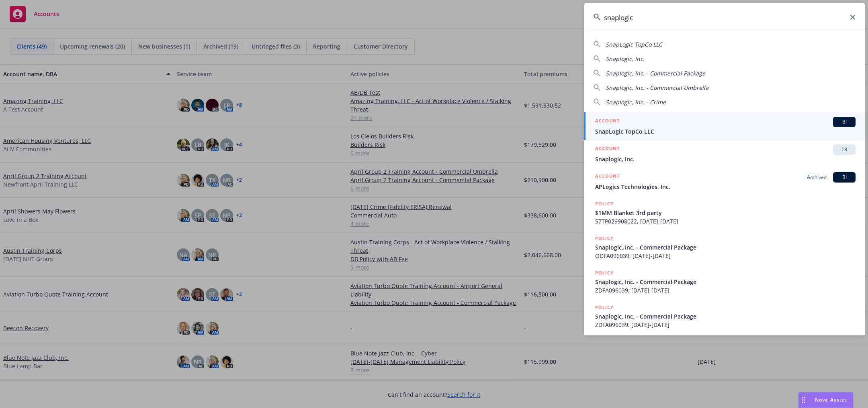 The height and width of the screenshot is (408, 868). I want to click on span: APLogics Technologies, Inc., so click(725, 186).